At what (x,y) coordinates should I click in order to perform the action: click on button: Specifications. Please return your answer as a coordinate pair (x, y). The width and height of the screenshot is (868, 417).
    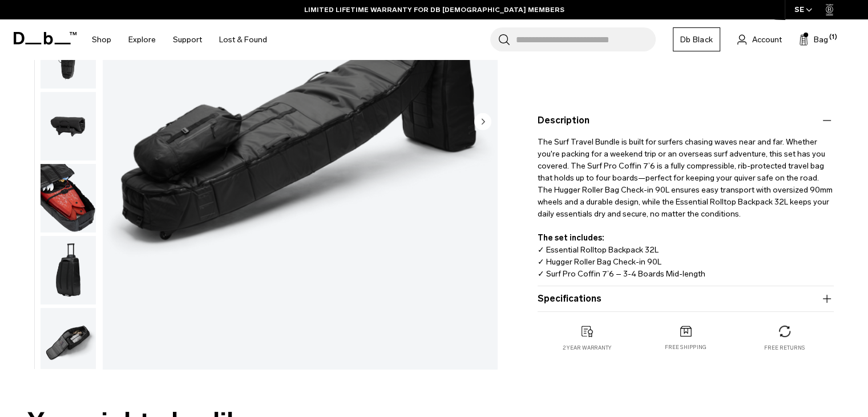
    Looking at the image, I should click on (685, 298).